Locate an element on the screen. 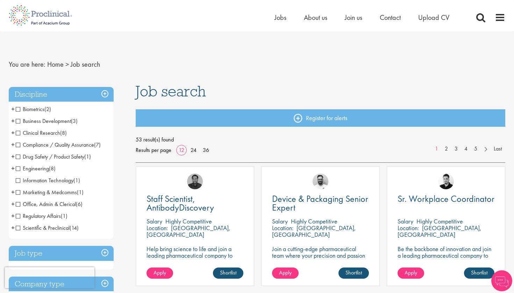  span: Job search is located at coordinates (85, 64).